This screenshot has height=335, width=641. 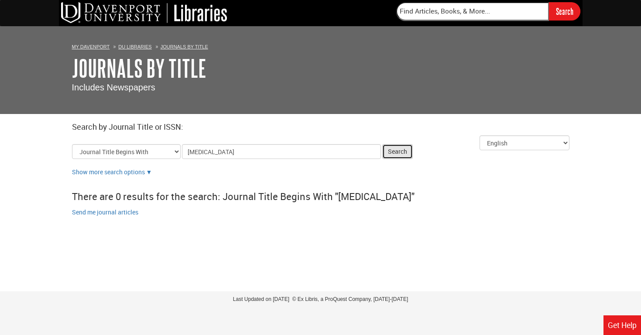 I want to click on input: Search, so click(x=565, y=11).